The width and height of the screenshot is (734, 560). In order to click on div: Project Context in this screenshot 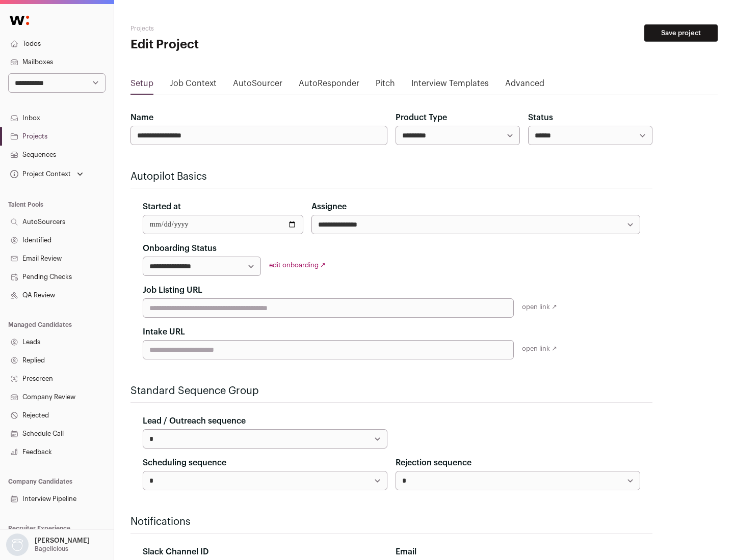, I will do `click(39, 174)`.